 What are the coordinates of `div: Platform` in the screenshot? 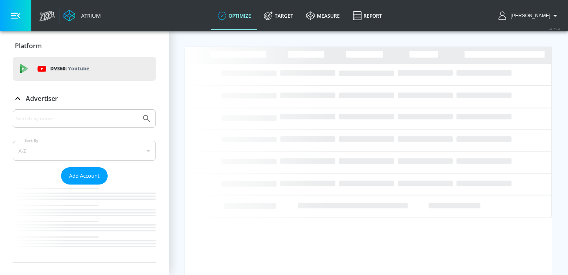 It's located at (84, 46).